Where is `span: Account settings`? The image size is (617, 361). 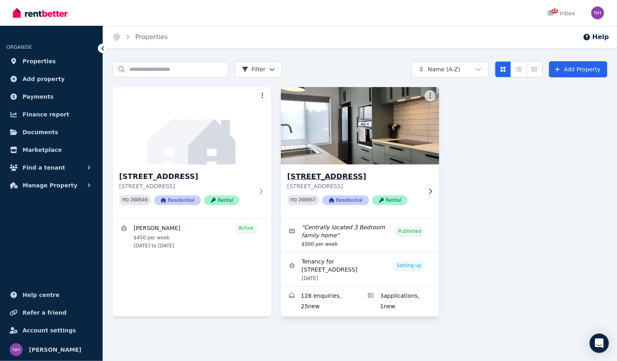
span: Account settings is located at coordinates (49, 330).